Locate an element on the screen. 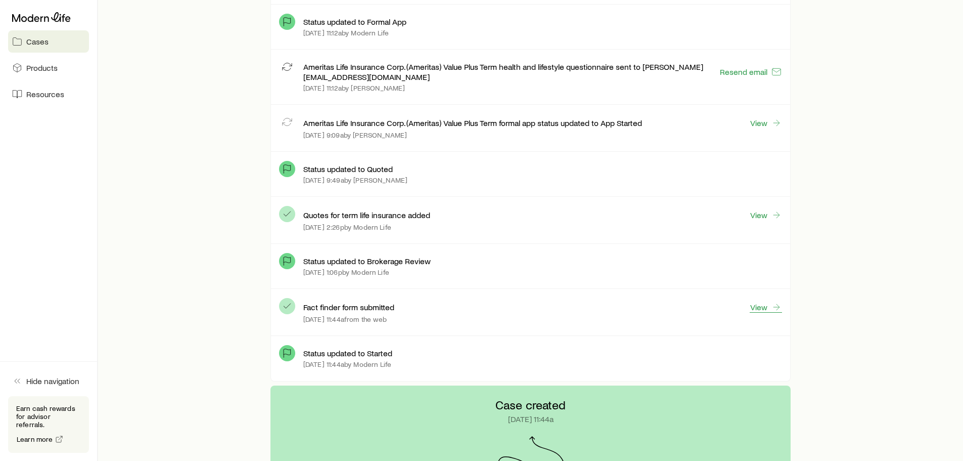 This screenshot has width=963, height=461. span: Hide navigation is located at coordinates (53, 381).